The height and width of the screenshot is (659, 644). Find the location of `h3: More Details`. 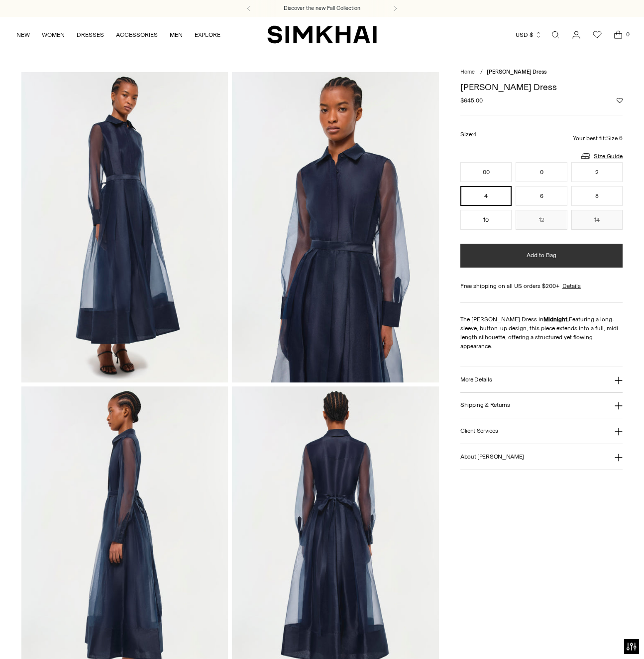

h3: More Details is located at coordinates (476, 380).